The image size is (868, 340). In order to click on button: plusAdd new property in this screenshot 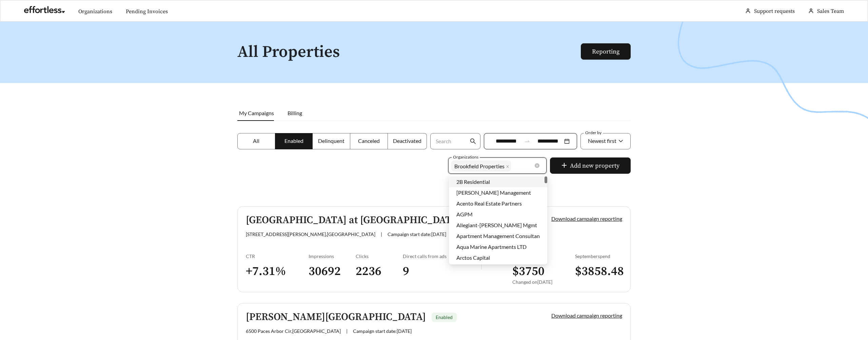, I will do `click(590, 166)`.